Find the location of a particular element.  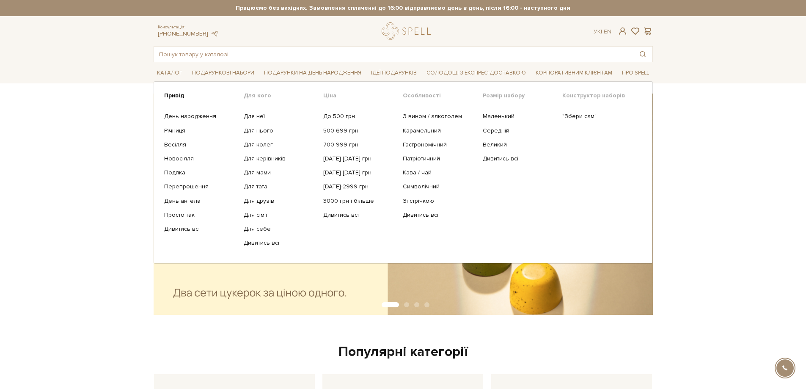

a: Кава / чай is located at coordinates (439, 173).